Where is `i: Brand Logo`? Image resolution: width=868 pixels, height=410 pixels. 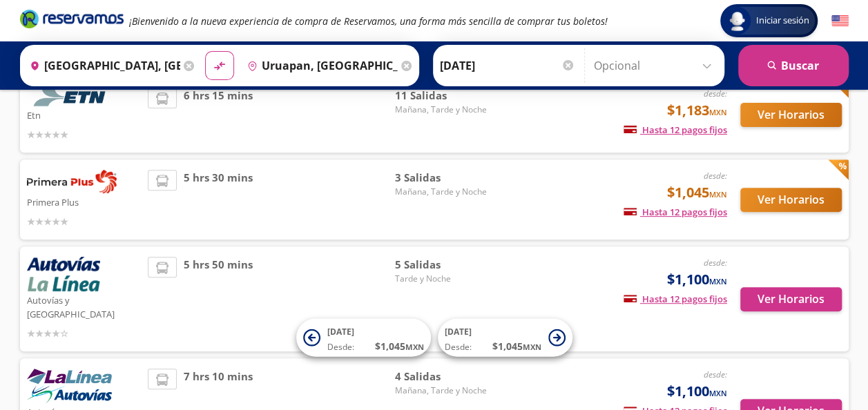
i: Brand Logo is located at coordinates (72, 19).